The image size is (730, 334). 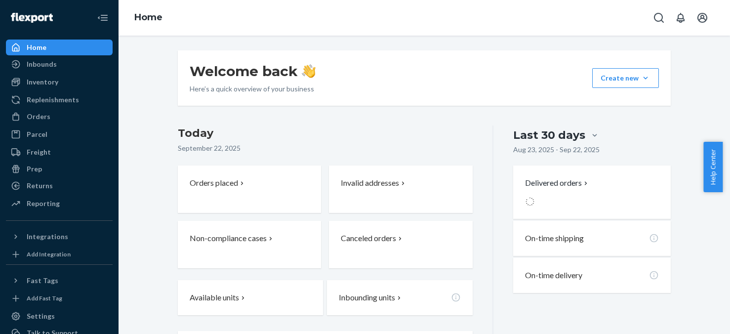 What do you see at coordinates (252, 89) in the screenshot?
I see `p: Here’s a quick overview of your business` at bounding box center [252, 89].